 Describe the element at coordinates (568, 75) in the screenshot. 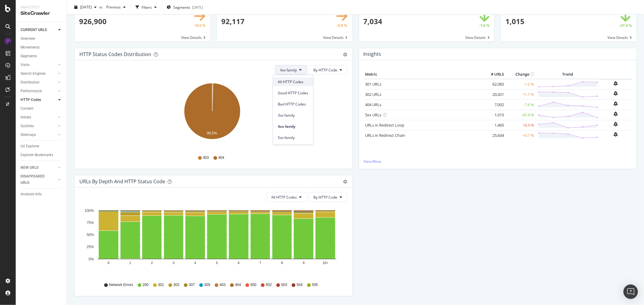

I see `th: Trend` at that location.